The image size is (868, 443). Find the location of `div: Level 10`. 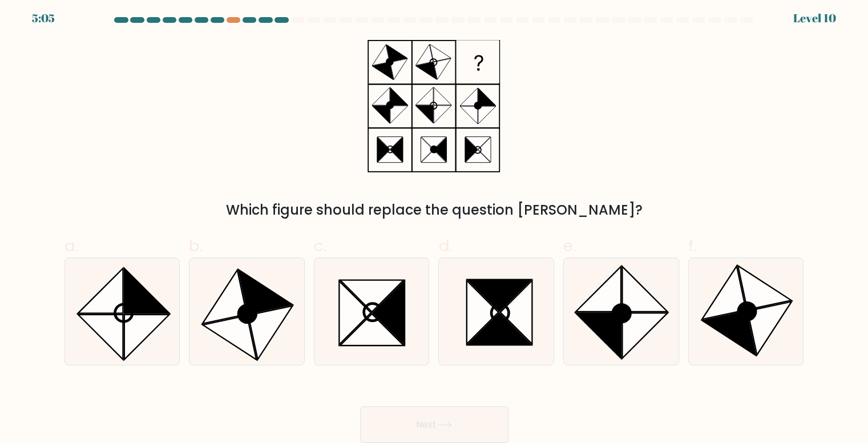

div: Level 10 is located at coordinates (814, 18).